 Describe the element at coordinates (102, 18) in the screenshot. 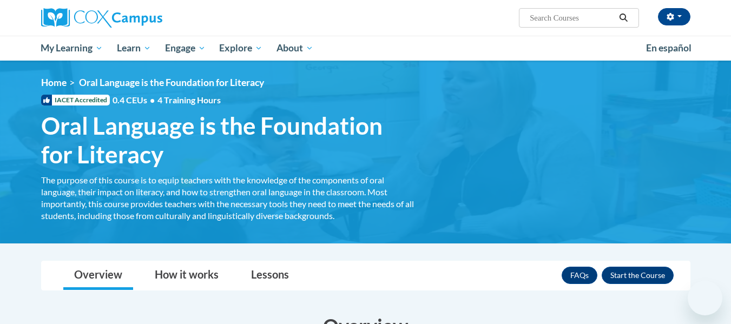

I see `img: Cox Campus` at that location.